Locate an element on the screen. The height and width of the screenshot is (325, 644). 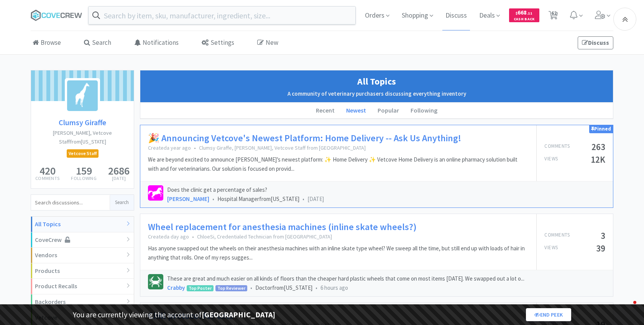
span: 668 is located at coordinates (524, 12).